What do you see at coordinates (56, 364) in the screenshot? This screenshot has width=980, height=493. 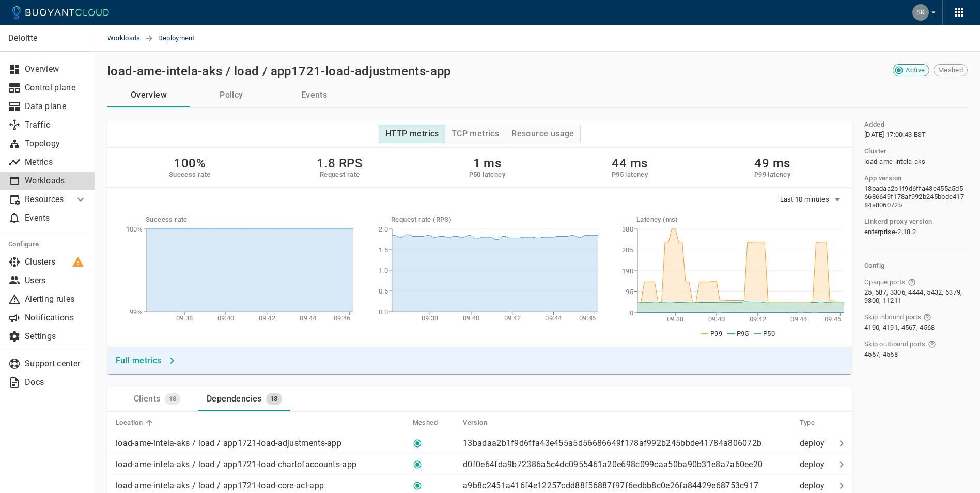 I see `p: Support center` at bounding box center [56, 364].